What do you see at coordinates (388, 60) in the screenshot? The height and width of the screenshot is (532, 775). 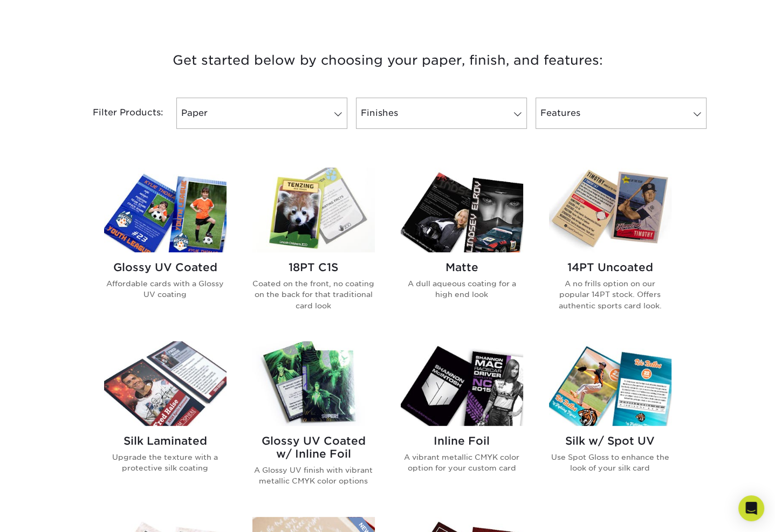 I see `h3: Get started below by choosing your paper, finish, and features:` at bounding box center [388, 60].